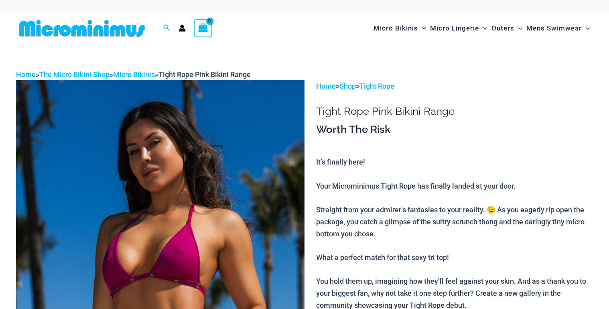 The height and width of the screenshot is (309, 609). What do you see at coordinates (205, 74) in the screenshot?
I see `span: Tight Rope Pink Bikini Range` at bounding box center [205, 74].